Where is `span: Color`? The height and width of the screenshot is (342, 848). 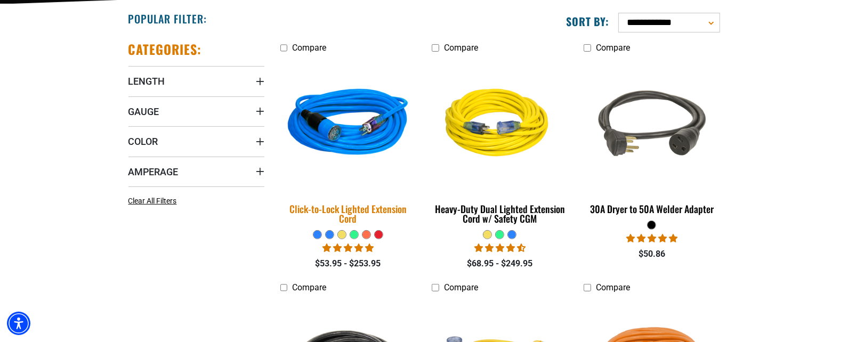
span: Color is located at coordinates (143, 141).